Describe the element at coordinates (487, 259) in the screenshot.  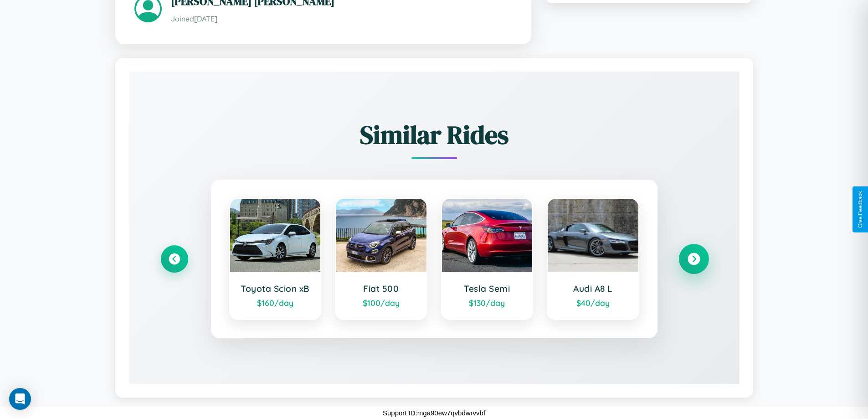
I see `a: Tesla Semi$130/day` at that location.